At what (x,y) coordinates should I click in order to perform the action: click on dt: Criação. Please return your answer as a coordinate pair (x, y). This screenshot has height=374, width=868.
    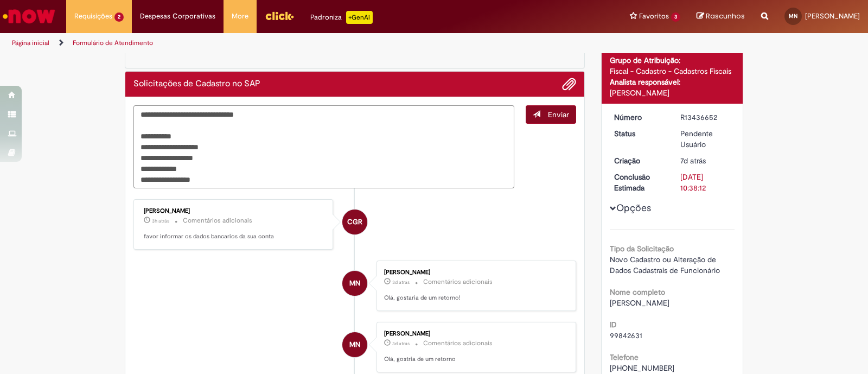
    Looking at the image, I should click on (639, 161).